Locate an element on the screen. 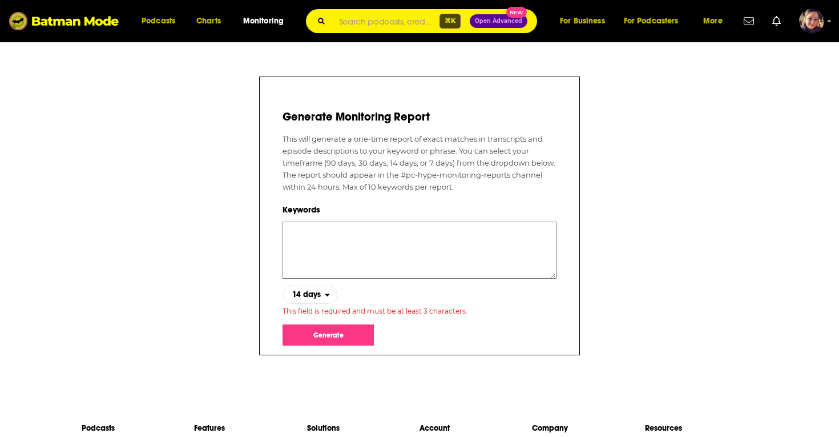 This screenshot has width=839, height=437. h2: Time Frame is located at coordinates (420, 295).